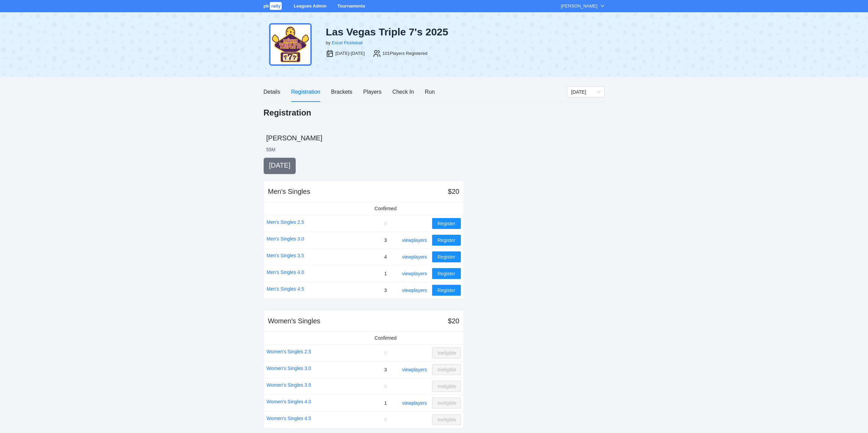  What do you see at coordinates (285, 289) in the screenshot?
I see `a: Men's Singles 4.5` at bounding box center [285, 289].